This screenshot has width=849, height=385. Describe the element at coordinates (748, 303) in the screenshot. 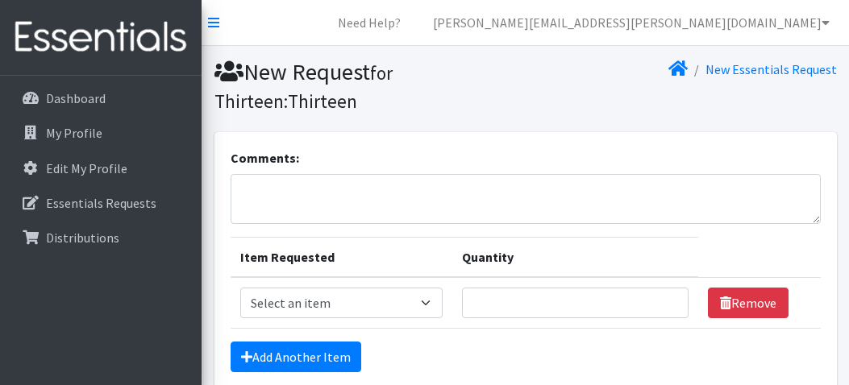

I see `a: Remove` at that location.